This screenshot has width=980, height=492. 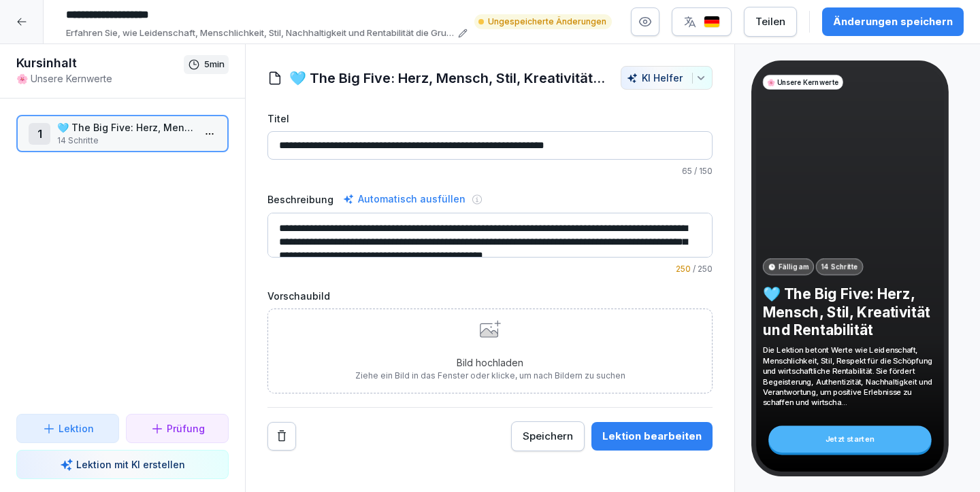 I want to click on div: Automatisch ausfüllen, so click(x=404, y=199).